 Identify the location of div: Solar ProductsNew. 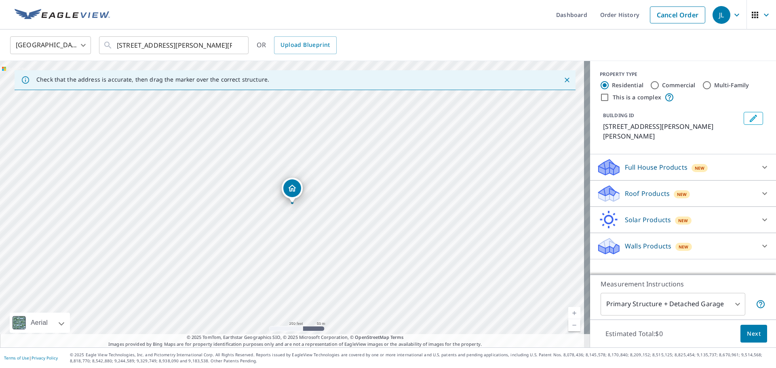
(683, 220).